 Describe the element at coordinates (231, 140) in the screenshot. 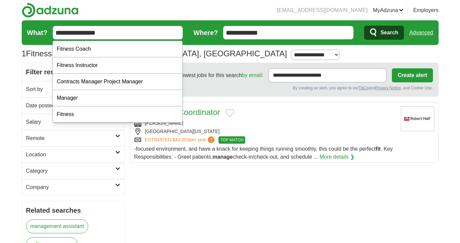

I see `span: TOP MATCH` at that location.